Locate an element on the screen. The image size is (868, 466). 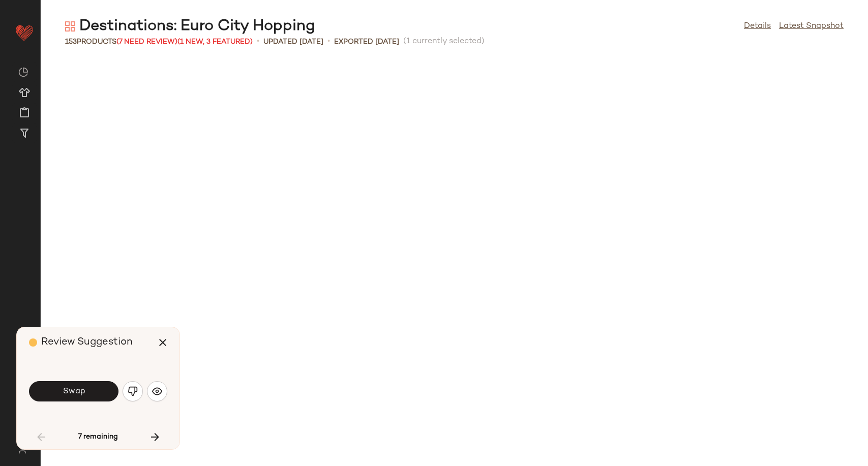
span: 153 is located at coordinates (71, 41).